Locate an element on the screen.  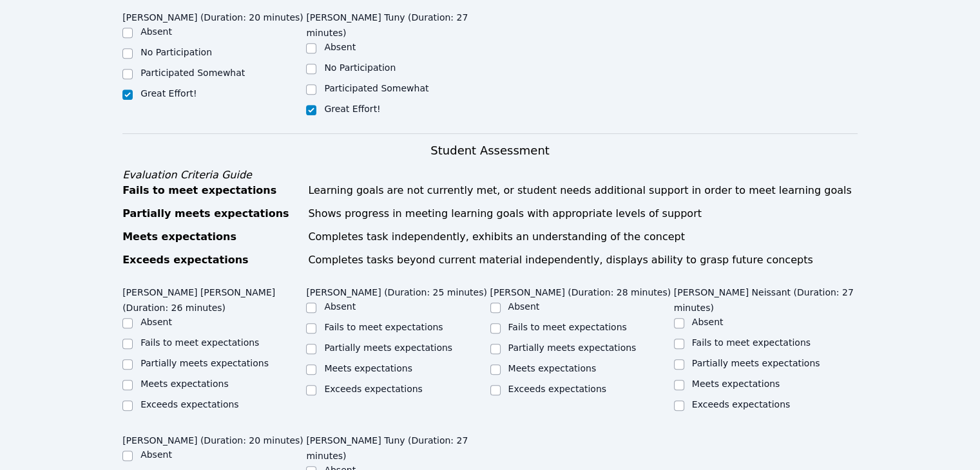
div: Exceeds expectations is located at coordinates (212, 260).